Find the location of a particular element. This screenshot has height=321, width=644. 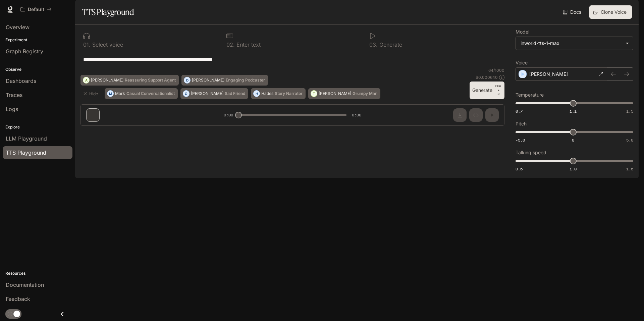

div: D is located at coordinates (187, 80).